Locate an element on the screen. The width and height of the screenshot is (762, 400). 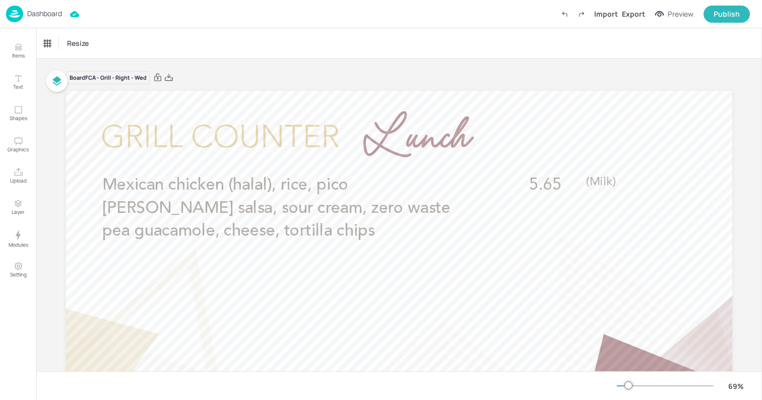
div: 69 % is located at coordinates (736, 386).